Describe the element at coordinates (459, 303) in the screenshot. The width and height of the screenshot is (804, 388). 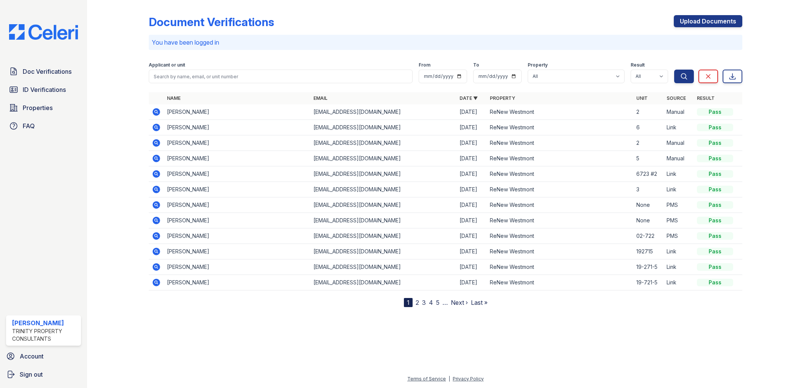
I see `a: Next ›` at that location.